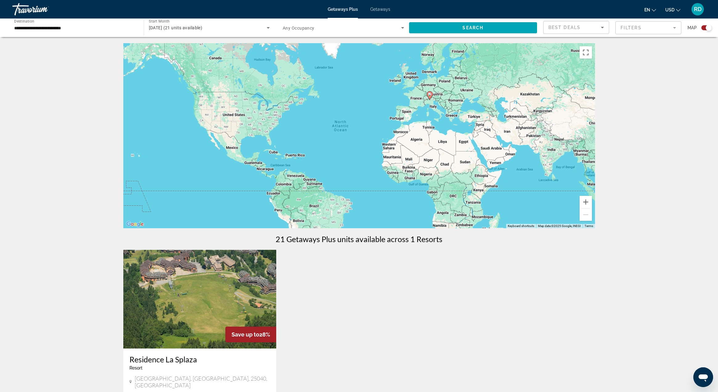 The height and width of the screenshot is (392, 718). What do you see at coordinates (648, 10) in the screenshot?
I see `span: en` at bounding box center [648, 10].